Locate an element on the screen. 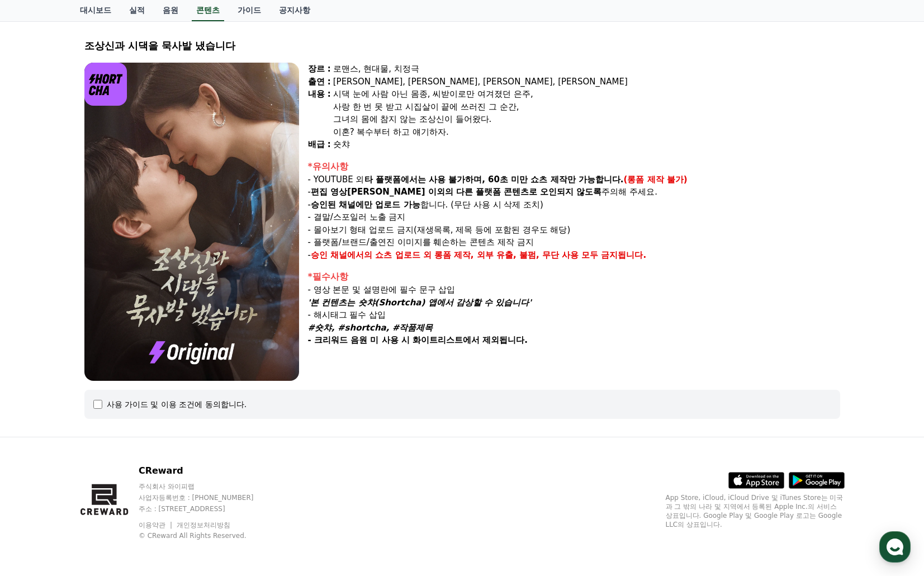 The width and height of the screenshot is (924, 576). p: - 해시태그 필수 삽입 is located at coordinates (574, 315).